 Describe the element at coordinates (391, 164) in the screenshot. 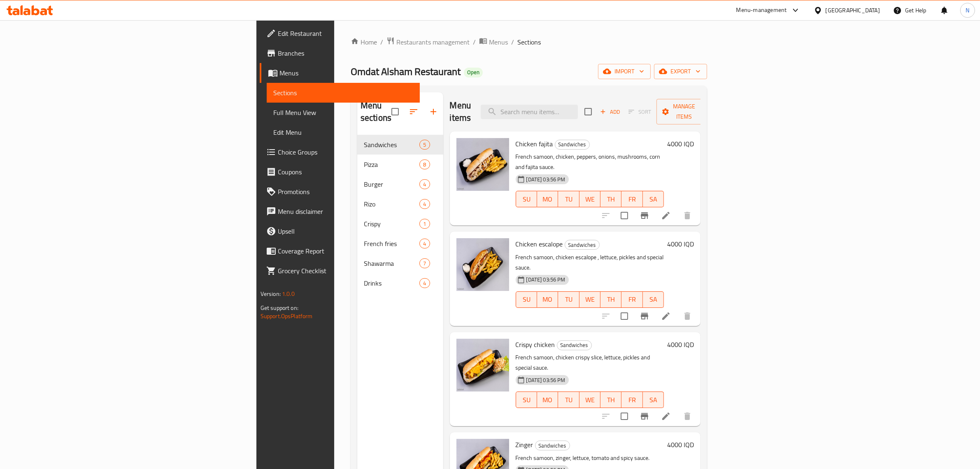

I see `span: Pizza` at that location.